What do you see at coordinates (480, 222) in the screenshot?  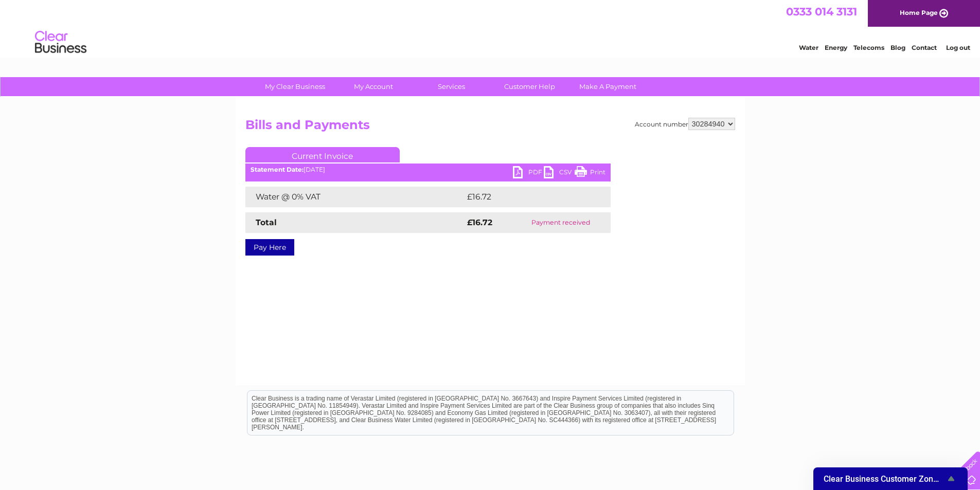 I see `strong: £16.72` at bounding box center [480, 222].